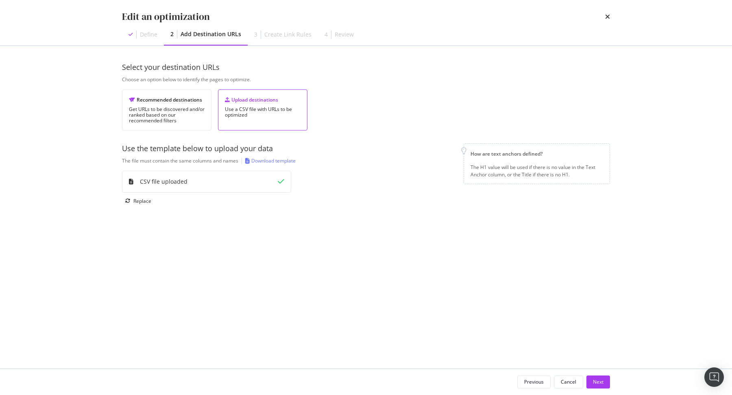 This screenshot has width=732, height=395. What do you see at coordinates (569, 382) in the screenshot?
I see `button: Cancel` at bounding box center [569, 382].